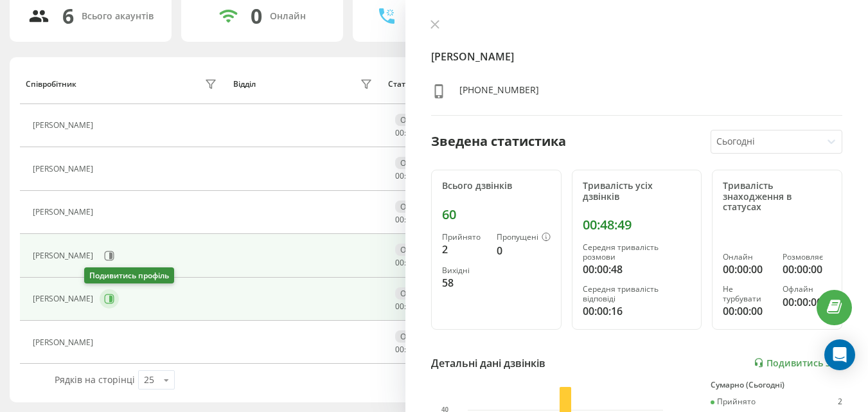 This screenshot has height=412, width=868. I want to click on div: Розмовляє, so click(807, 257).